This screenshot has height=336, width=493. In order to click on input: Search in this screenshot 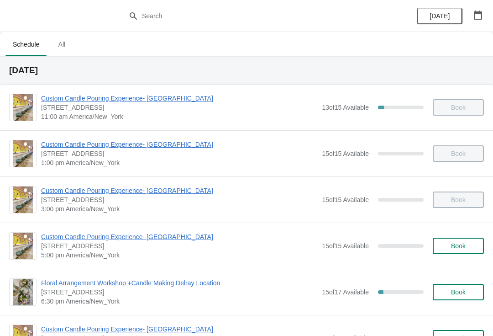, I will do `click(256, 16)`.